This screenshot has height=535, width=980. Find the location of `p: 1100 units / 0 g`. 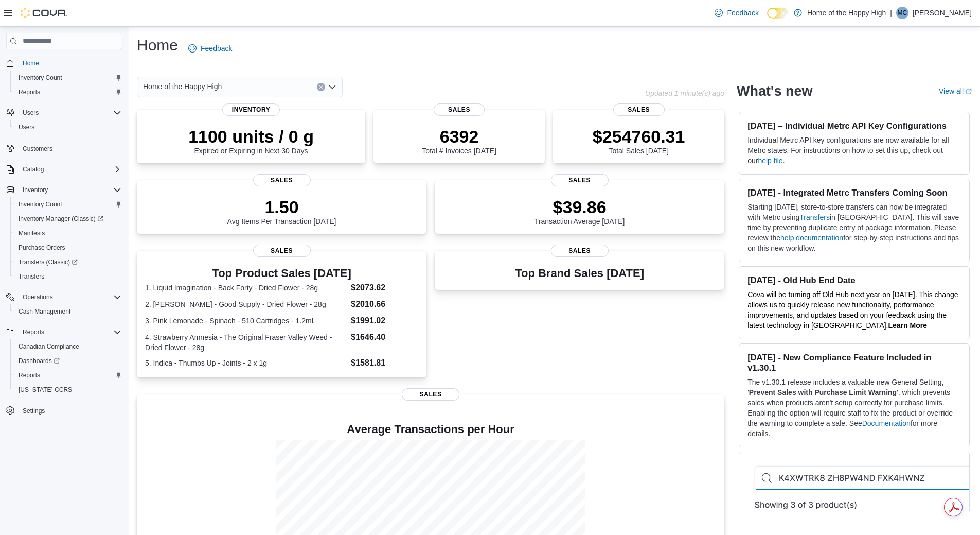

p: 1100 units / 0 g is located at coordinates (251, 136).